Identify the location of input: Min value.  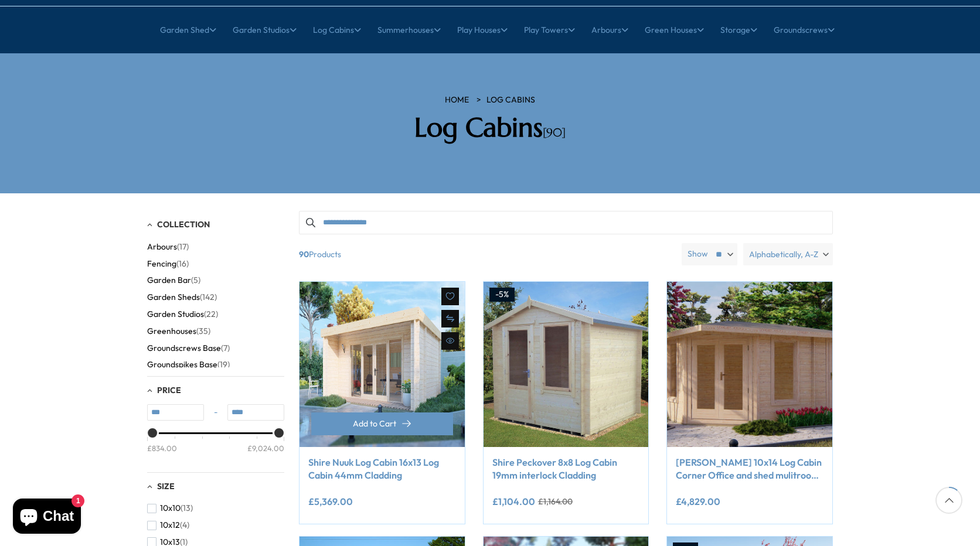
(175, 413).